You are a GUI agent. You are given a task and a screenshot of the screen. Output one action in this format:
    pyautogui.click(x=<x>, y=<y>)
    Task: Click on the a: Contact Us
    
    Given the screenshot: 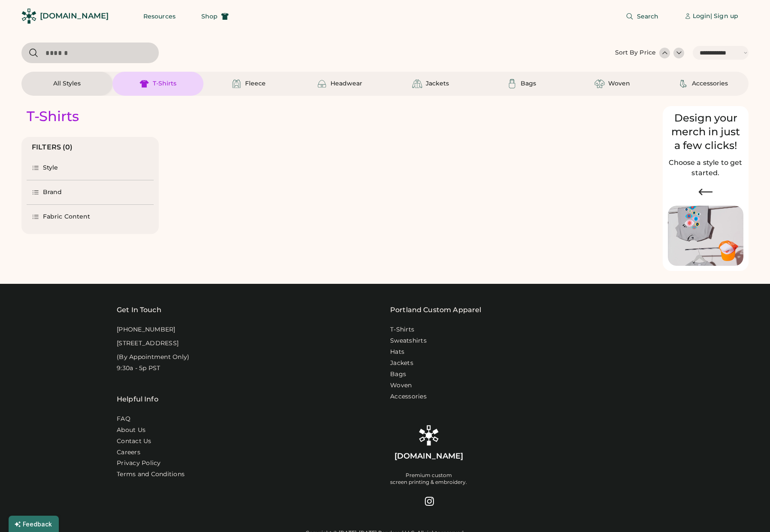 What is the action you would take?
    pyautogui.click(x=134, y=441)
    